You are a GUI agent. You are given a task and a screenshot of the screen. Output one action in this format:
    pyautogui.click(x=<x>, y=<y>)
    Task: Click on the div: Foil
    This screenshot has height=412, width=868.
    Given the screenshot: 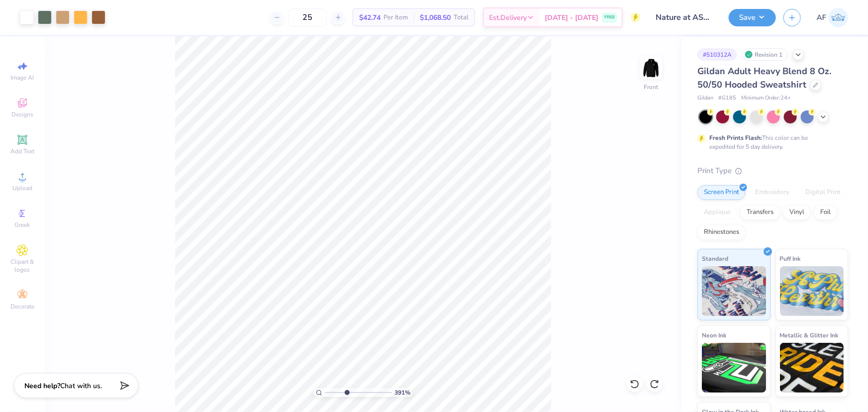 What is the action you would take?
    pyautogui.click(x=825, y=212)
    